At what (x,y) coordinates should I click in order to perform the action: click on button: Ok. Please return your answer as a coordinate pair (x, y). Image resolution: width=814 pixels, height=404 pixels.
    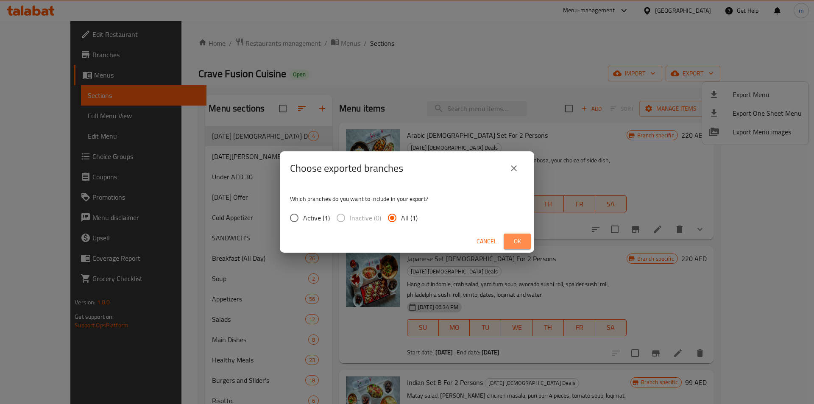
    Looking at the image, I should click on (517, 241).